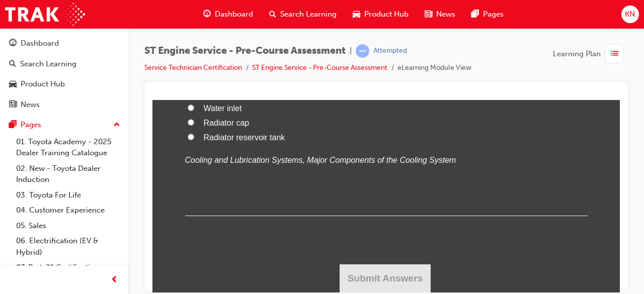 This screenshot has width=644, height=294. I want to click on a: Product Hub, so click(64, 84).